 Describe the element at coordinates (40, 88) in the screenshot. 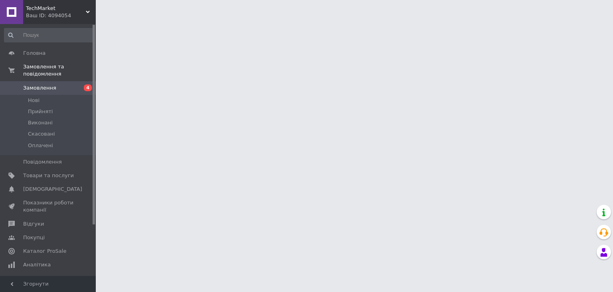

I see `span: Замовлення` at that location.